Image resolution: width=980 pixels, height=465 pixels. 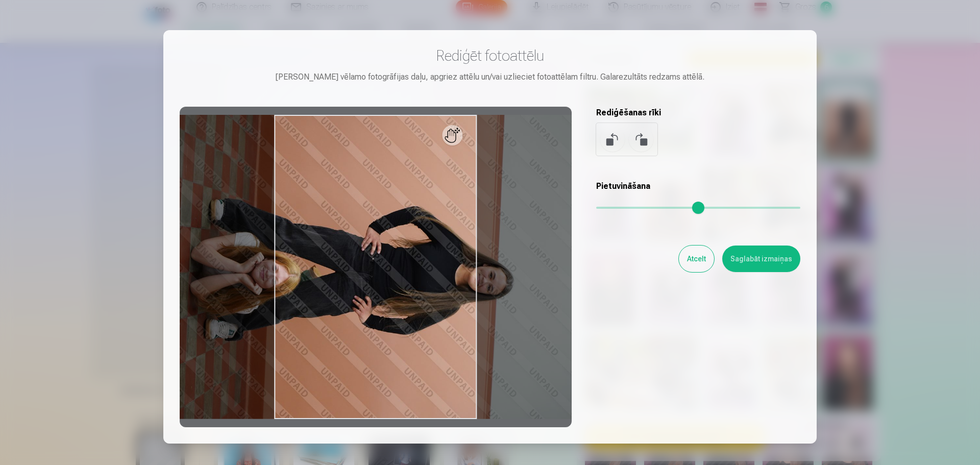 I want to click on h3: Rediģēt fotoattēlu, so click(x=490, y=56).